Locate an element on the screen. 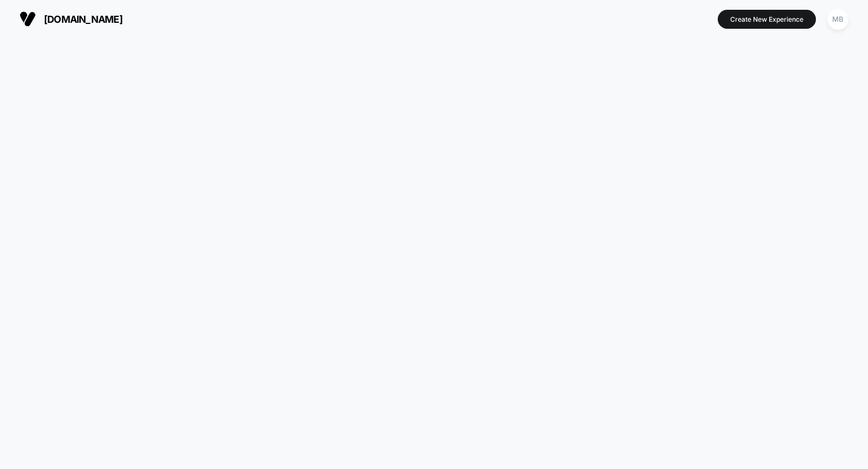  button: Create New Experience is located at coordinates (767, 19).